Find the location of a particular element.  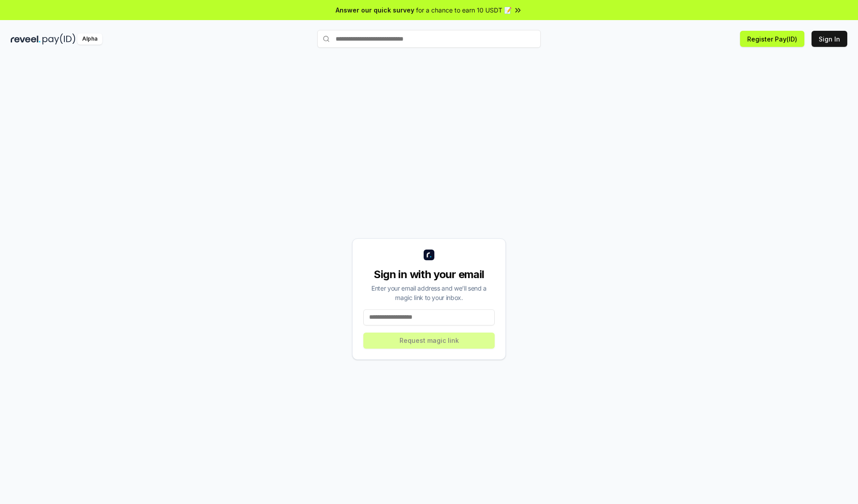

div: Sign in with your email is located at coordinates (429, 275).